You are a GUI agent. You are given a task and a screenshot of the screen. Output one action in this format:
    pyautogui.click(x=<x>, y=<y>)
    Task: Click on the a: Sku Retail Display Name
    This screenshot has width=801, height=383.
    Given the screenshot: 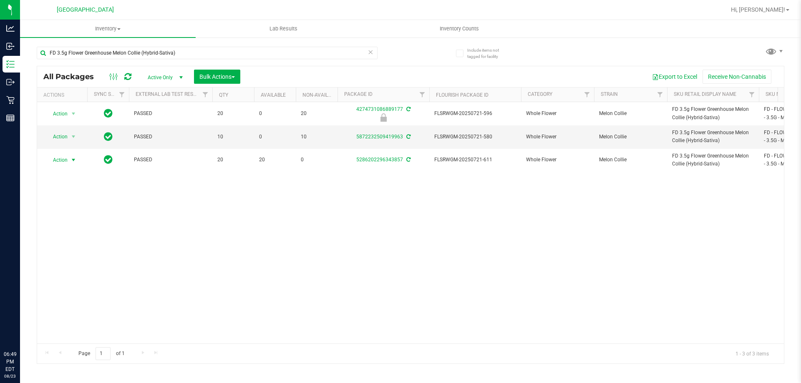 What is the action you would take?
    pyautogui.click(x=705, y=94)
    